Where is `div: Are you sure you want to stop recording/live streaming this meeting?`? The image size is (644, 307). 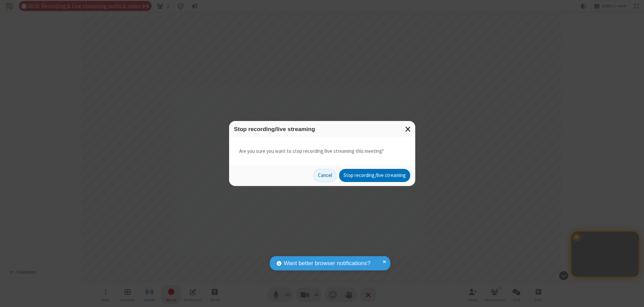
div: Are you sure you want to stop recording/live streaming this meeting? is located at coordinates (322, 151).